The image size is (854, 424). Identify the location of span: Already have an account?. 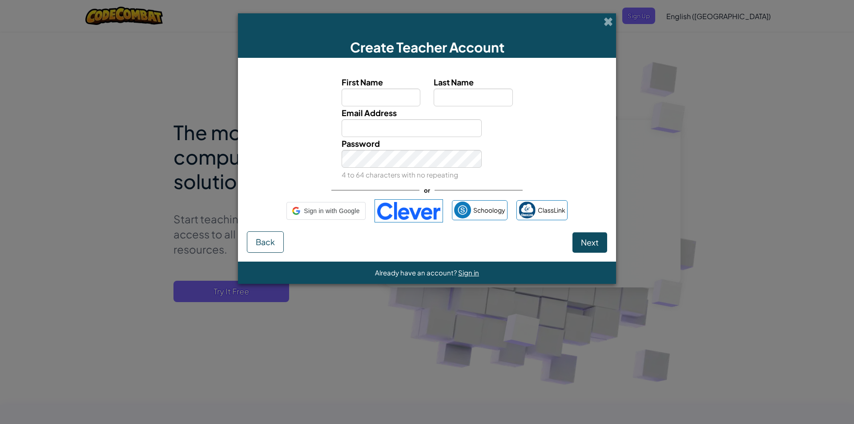
(416, 272).